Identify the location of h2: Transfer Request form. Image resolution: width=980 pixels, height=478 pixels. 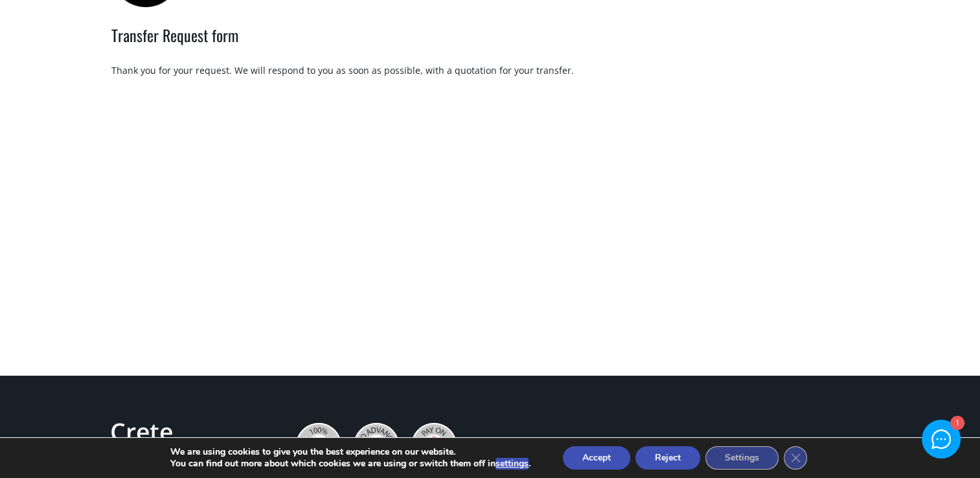
(490, 44).